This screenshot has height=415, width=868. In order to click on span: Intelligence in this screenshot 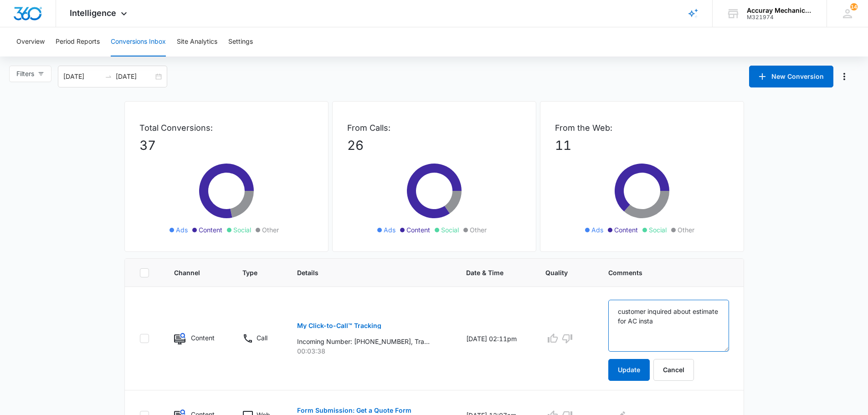, I will do `click(93, 13)`.